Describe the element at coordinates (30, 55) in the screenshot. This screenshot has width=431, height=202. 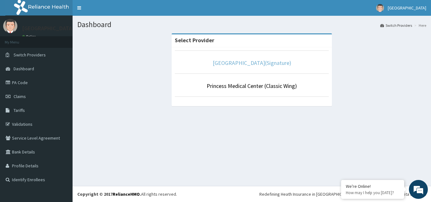
I see `span: Switch Providers` at that location.